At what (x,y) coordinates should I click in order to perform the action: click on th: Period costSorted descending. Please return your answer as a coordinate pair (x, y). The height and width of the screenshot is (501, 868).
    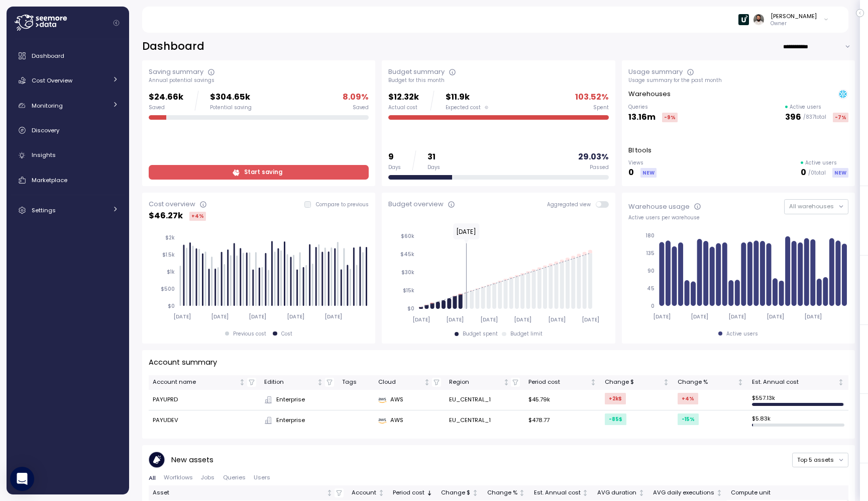
    Looking at the image, I should click on (413, 492).